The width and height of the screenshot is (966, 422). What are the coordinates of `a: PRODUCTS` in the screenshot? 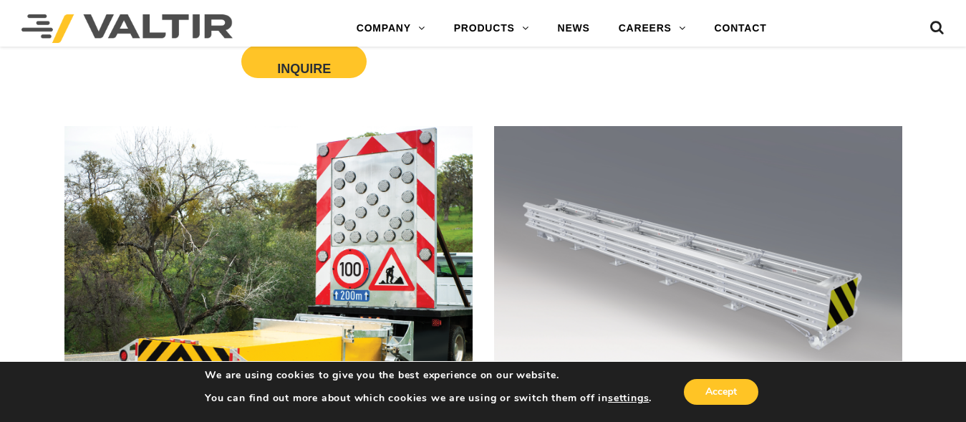 It's located at (491, 29).